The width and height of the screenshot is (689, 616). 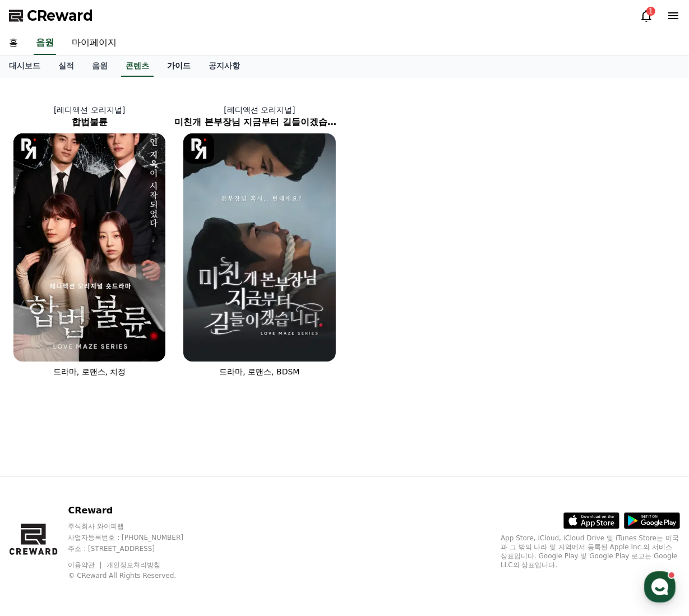 What do you see at coordinates (51, 16) in the screenshot?
I see `a: CReward` at bounding box center [51, 16].